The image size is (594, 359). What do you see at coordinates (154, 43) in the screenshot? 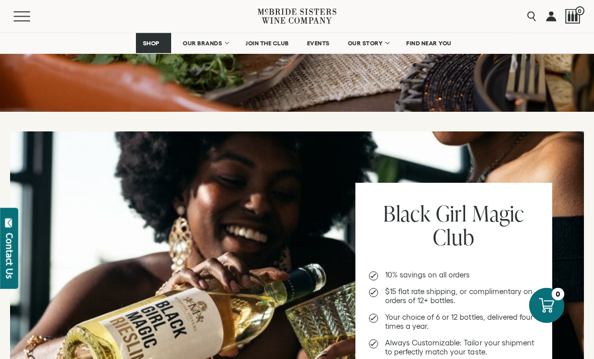
I see `a: SHOP` at bounding box center [154, 43].